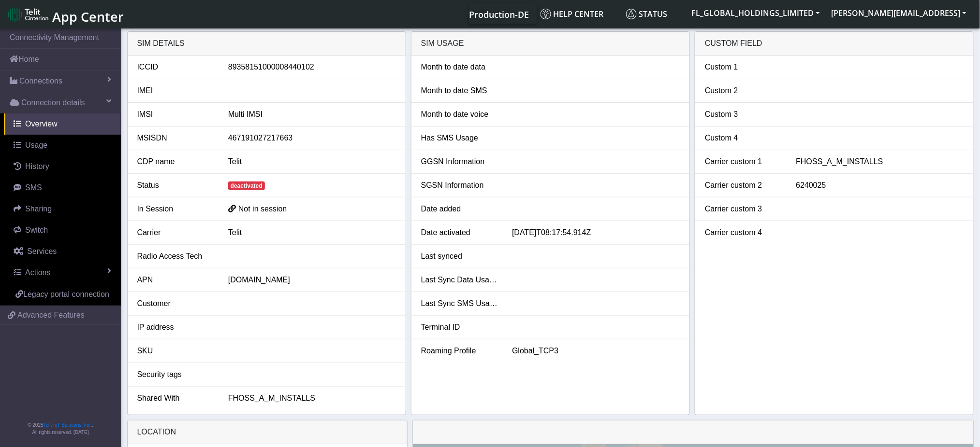 The height and width of the screenshot is (447, 980). Describe the element at coordinates (654, 14) in the screenshot. I see `a: Status` at that location.